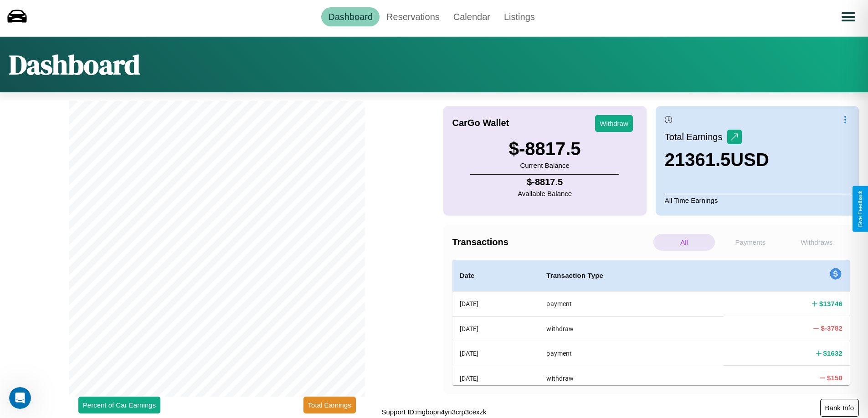 The image size is (868, 418). Describe the element at coordinates (631, 276) in the screenshot. I see `h4: Transaction Type` at that location.